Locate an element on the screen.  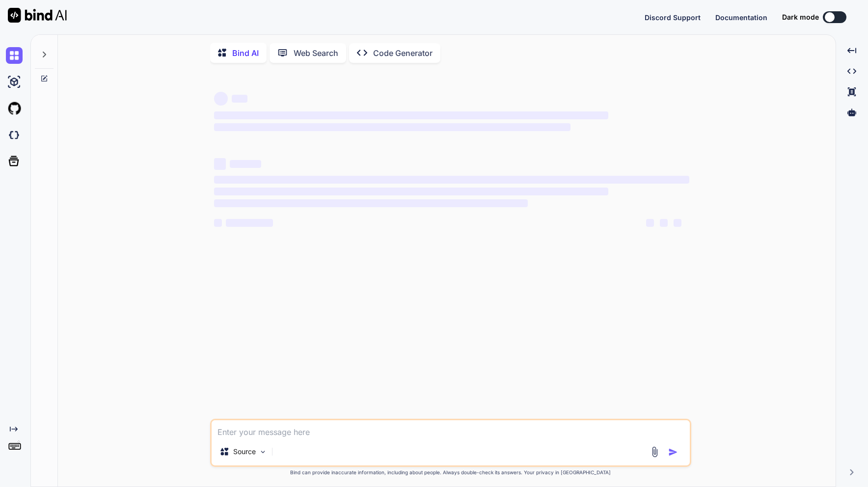
p: Web Search is located at coordinates (316, 53).